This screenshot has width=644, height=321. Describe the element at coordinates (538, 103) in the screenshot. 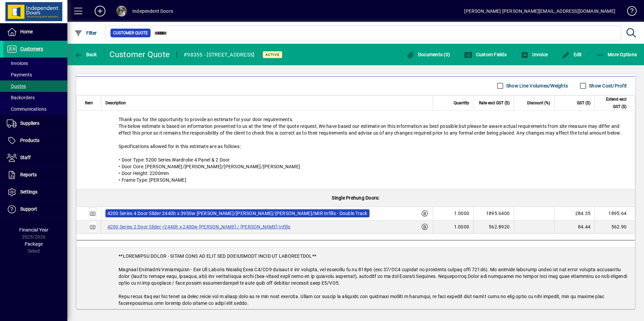

I see `span: Discount (%)` at that location.